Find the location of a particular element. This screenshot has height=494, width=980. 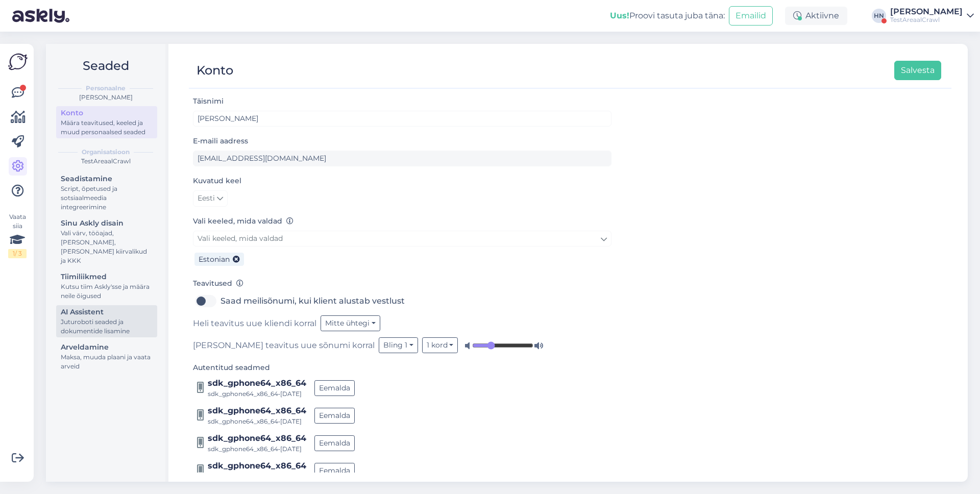

button: 1 kord is located at coordinates (440, 344).